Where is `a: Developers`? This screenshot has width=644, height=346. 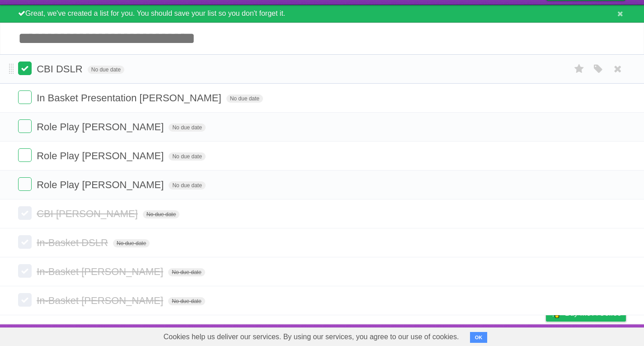
a: Developers is located at coordinates (473, 335).